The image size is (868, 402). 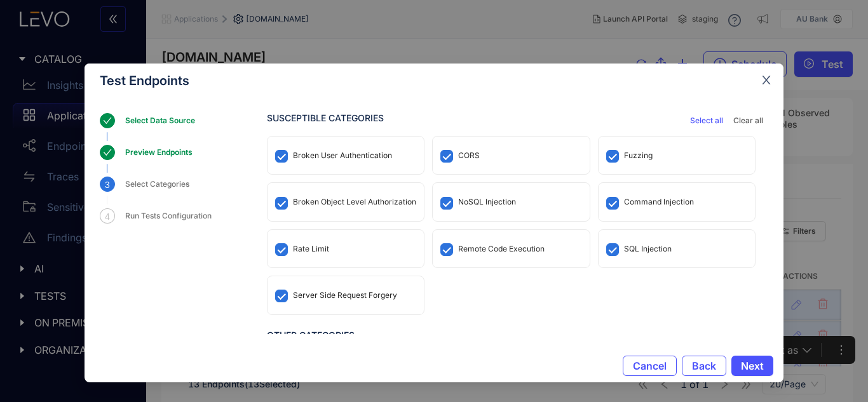 What do you see at coordinates (659, 202) in the screenshot?
I see `div: Command Injection` at bounding box center [659, 202].